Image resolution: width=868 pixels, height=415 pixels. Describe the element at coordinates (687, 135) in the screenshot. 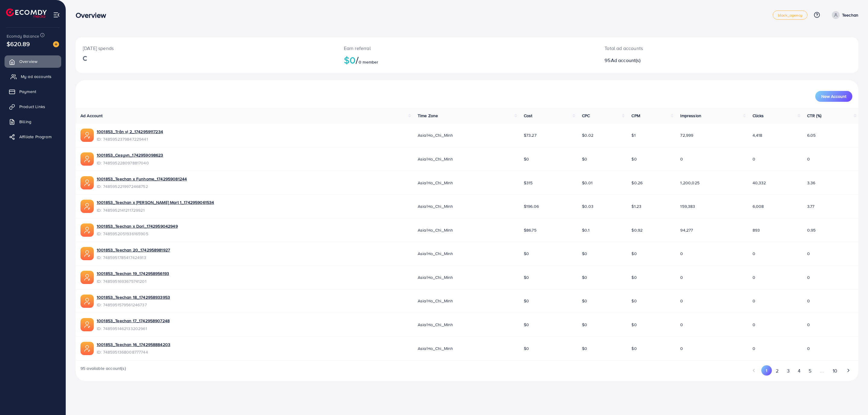

I see `span: 72,999` at that location.